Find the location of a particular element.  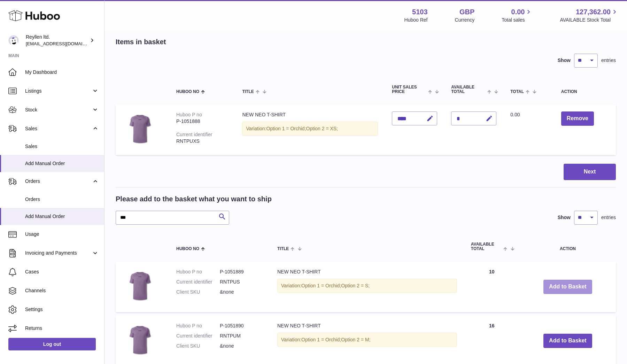

dd: P-1051890 is located at coordinates (242, 326).